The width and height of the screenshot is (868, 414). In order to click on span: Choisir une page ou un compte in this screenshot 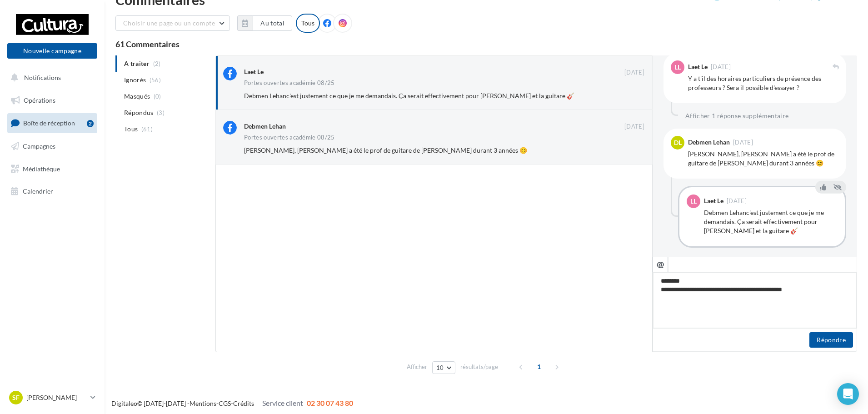, I will do `click(169, 23)`.